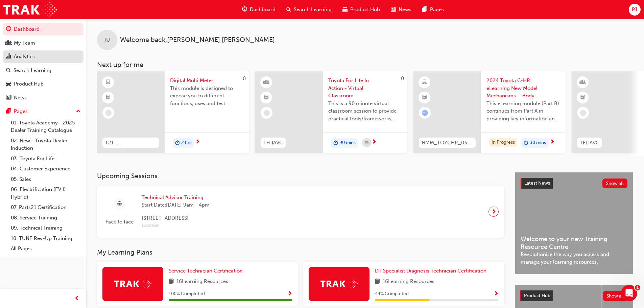 This screenshot has width=644, height=308. I want to click on span: pages-icon, so click(425, 9).